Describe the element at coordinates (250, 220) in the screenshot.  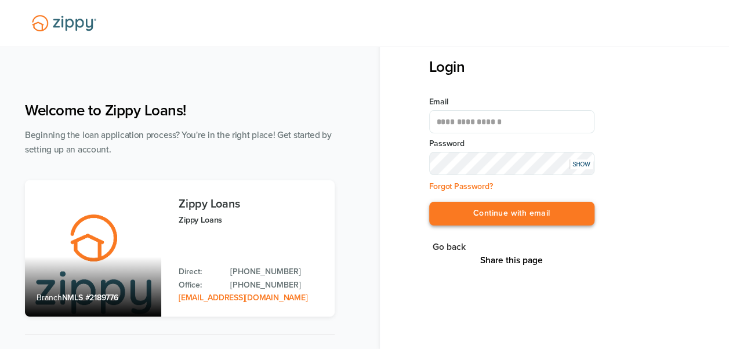
I see `p: Zippy Loans` at that location.